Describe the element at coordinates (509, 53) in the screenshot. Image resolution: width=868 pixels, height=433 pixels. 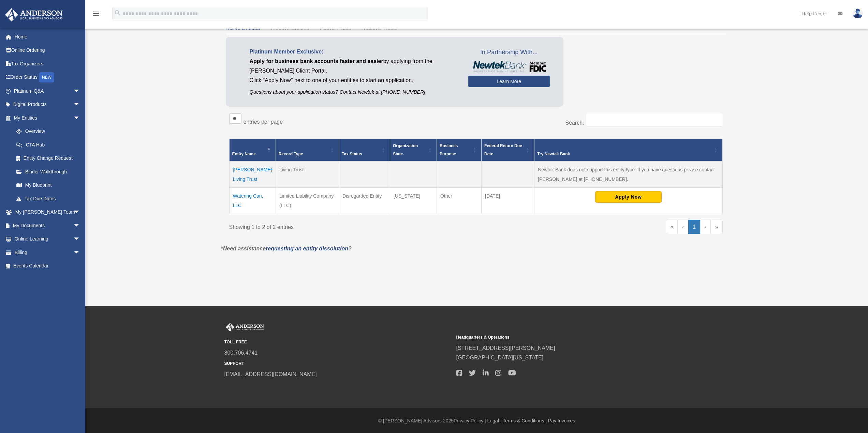
I see `span: In Partnership With...` at that location.